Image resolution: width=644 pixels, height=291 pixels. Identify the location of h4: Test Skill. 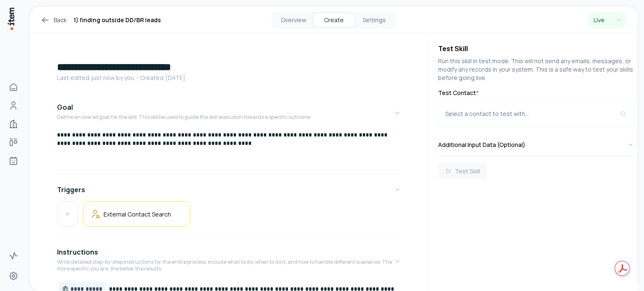
(536, 48).